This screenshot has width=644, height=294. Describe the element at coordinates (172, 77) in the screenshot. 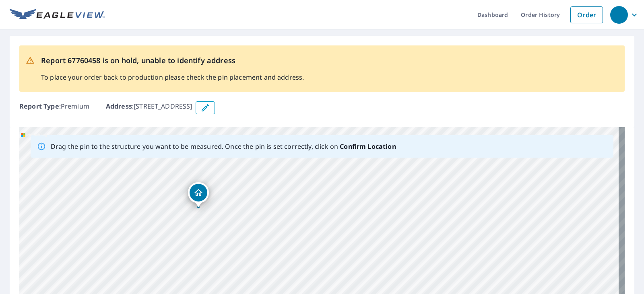

I see `p: To place your order back to production please check the pin placement and address.` at that location.